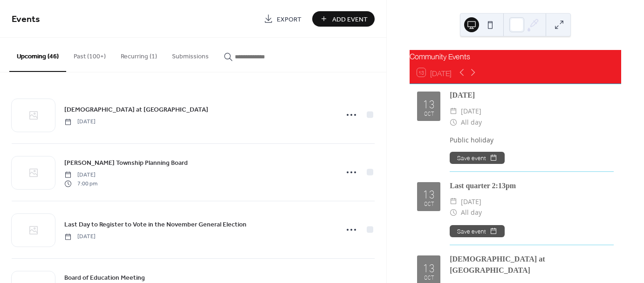 This screenshot has width=644, height=283. What do you see at coordinates (532, 140) in the screenshot?
I see `div: Public holiday` at bounding box center [532, 140].